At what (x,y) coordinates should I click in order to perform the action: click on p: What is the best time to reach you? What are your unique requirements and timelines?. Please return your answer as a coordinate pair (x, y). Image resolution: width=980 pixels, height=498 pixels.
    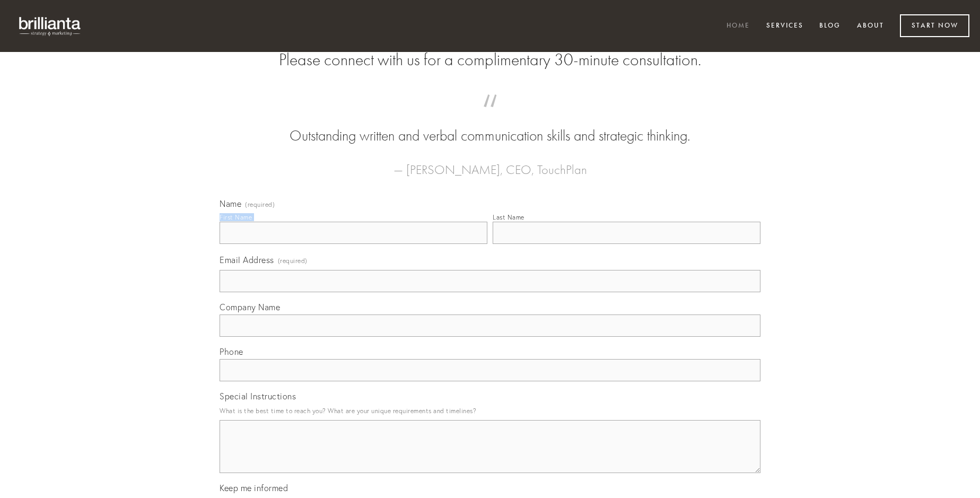
    Looking at the image, I should click on (490, 411).